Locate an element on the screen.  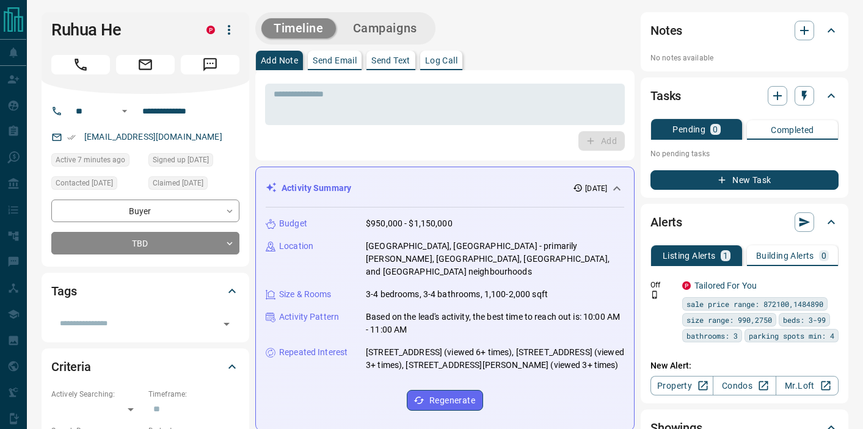
p: Add Note is located at coordinates (279, 60).